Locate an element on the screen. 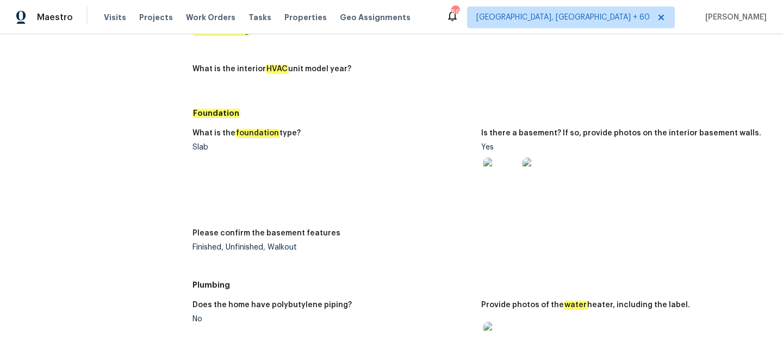 This screenshot has width=783, height=361. div: 697 is located at coordinates (455, 12).